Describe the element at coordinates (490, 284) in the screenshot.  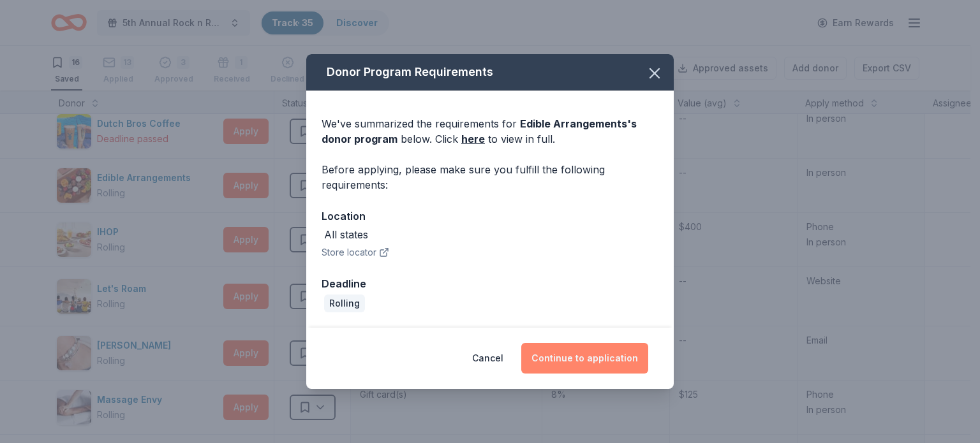
I see `div: Deadline` at that location.